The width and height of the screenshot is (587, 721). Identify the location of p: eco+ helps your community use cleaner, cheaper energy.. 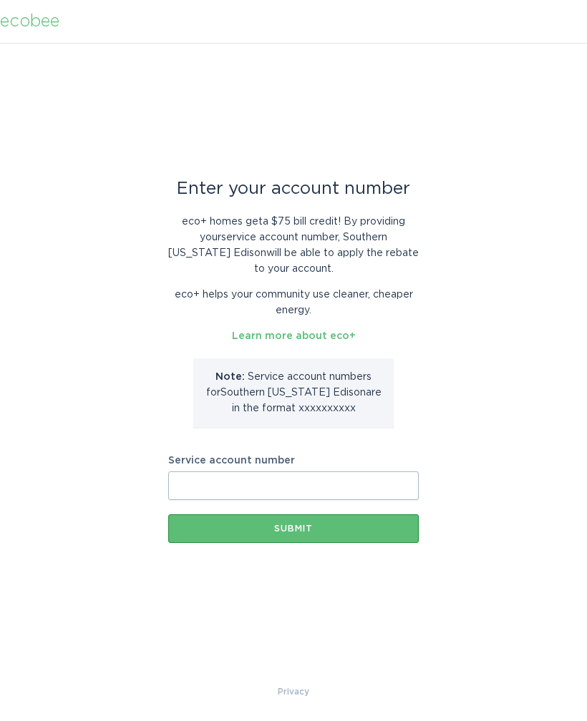
(293, 303).